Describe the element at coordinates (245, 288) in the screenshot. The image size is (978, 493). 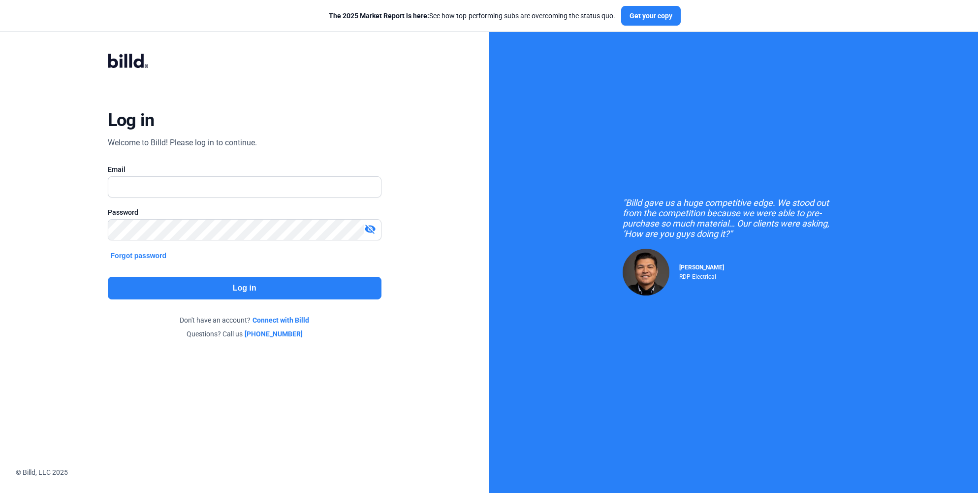
I see `button: Log in` at that location.